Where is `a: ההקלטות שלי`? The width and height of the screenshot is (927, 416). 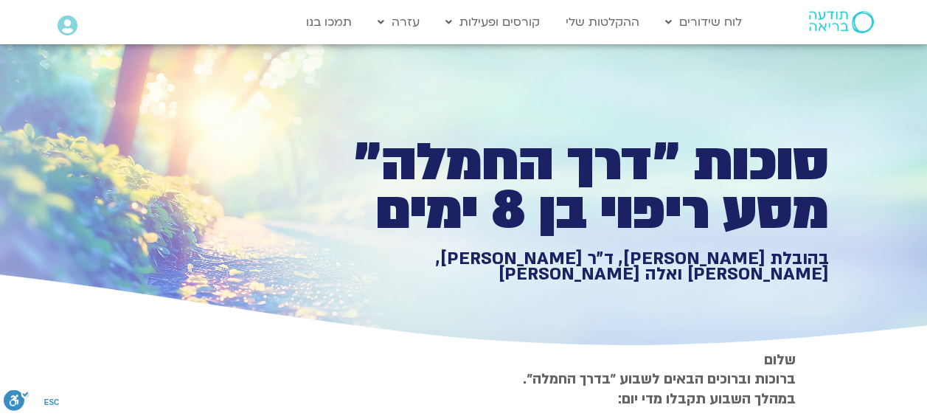 a: ההקלטות שלי is located at coordinates (602, 22).